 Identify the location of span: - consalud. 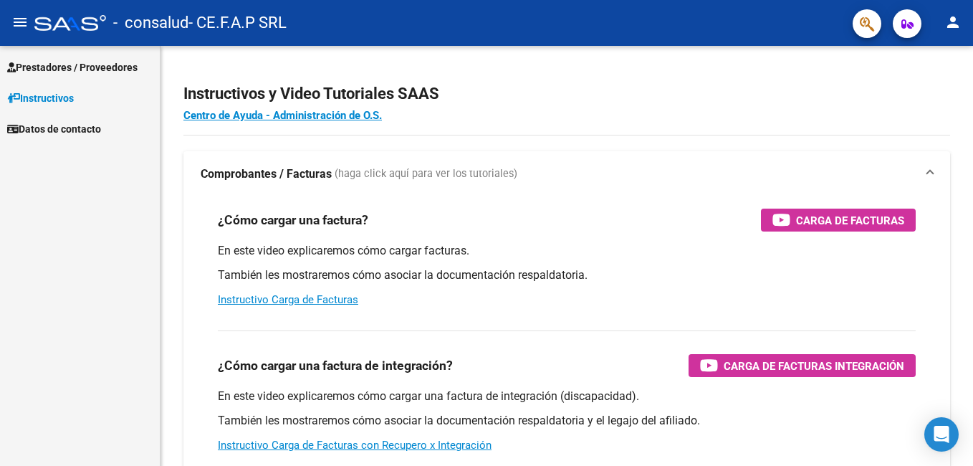
(150, 23).